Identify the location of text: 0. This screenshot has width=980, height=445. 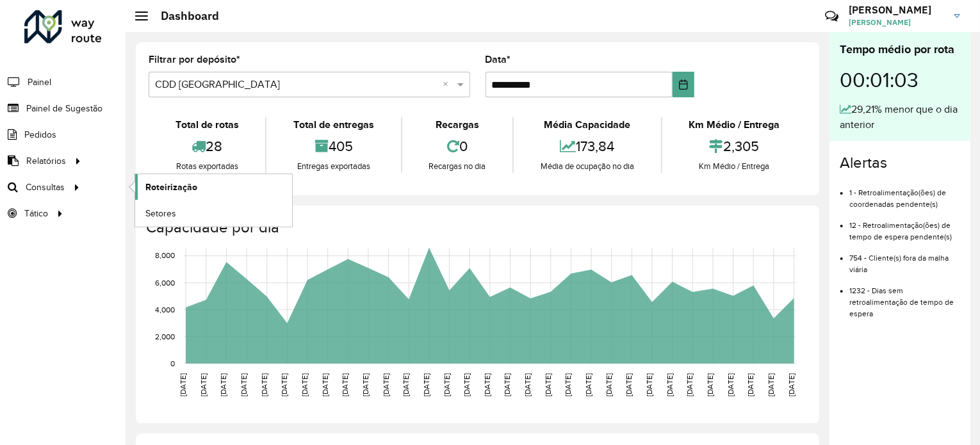
(172, 363).